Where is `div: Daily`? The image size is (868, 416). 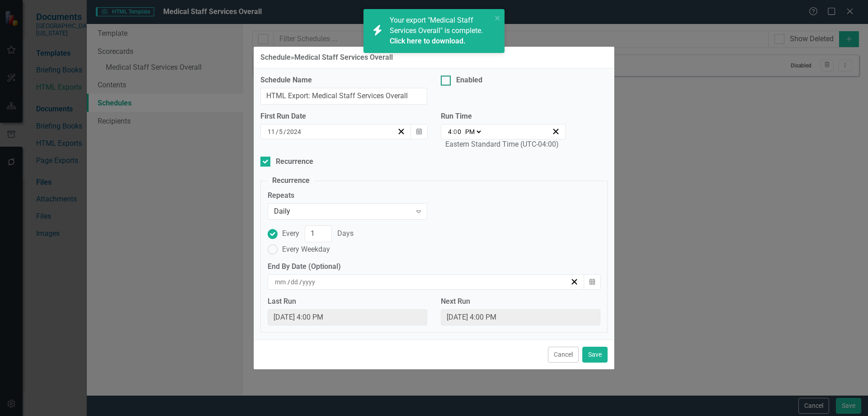
div: Daily is located at coordinates (342, 212).